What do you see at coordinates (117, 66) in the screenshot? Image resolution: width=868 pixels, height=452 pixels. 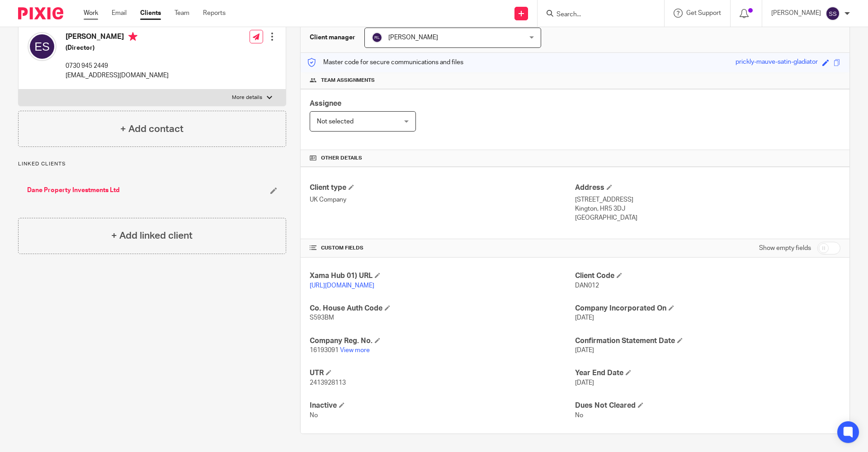 I see `p: 0730 945 2449` at bounding box center [117, 66].